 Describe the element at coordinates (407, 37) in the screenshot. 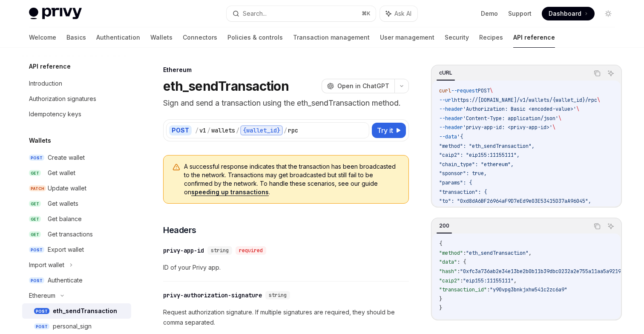

I see `a: User management` at that location.